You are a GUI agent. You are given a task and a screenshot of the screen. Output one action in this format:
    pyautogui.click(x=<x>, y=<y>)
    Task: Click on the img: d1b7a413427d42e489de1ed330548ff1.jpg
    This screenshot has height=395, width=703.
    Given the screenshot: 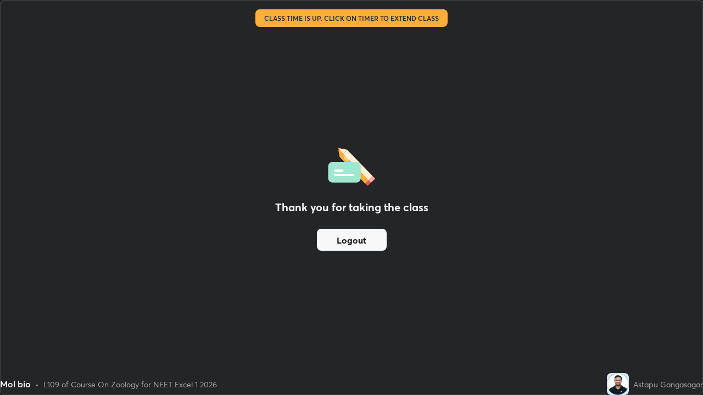 What is the action you would take?
    pyautogui.click(x=618, y=384)
    